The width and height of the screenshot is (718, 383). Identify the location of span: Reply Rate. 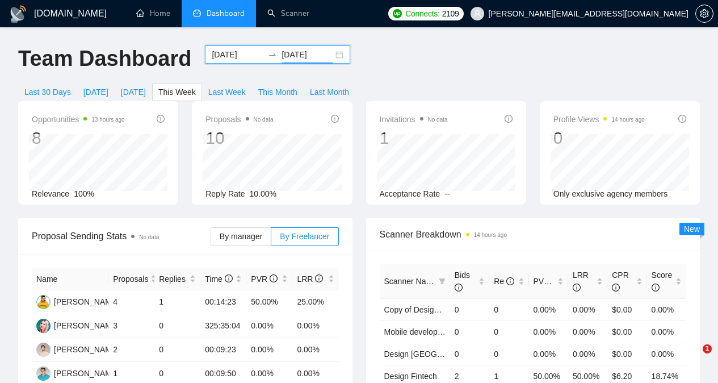
(225, 194).